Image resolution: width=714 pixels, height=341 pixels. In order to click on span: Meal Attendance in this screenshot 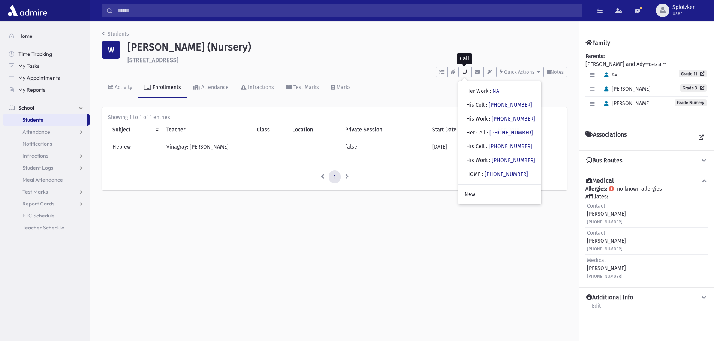, I will do `click(43, 180)`.